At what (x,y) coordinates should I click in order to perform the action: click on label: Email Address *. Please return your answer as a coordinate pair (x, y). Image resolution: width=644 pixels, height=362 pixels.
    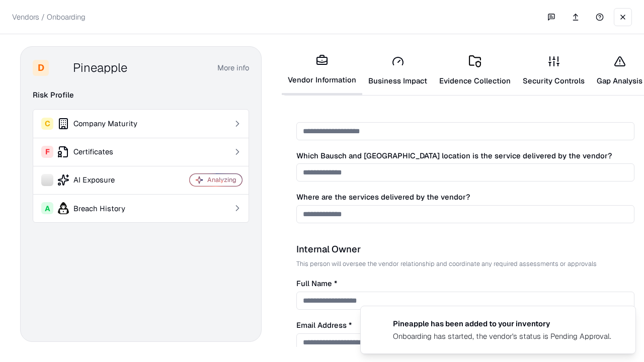
    Looking at the image, I should click on (465, 325).